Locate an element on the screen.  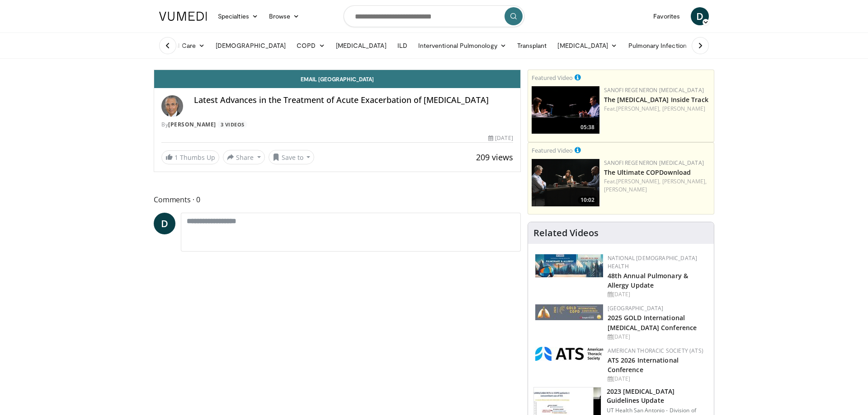
a: Specialties is located at coordinates (238, 16).